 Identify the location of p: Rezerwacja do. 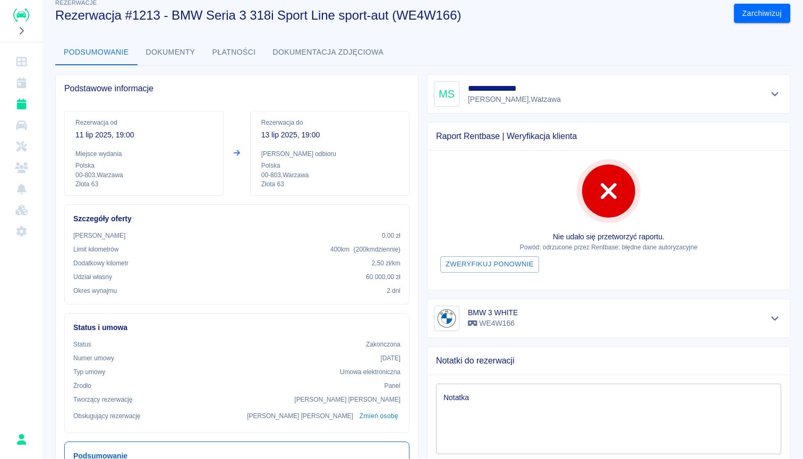
(330, 123).